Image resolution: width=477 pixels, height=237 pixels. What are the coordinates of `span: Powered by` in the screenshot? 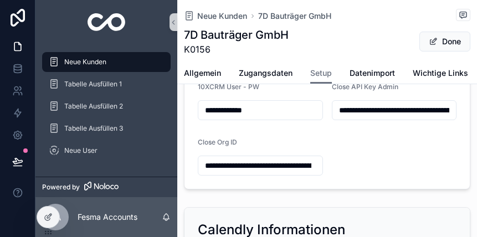 It's located at (61, 187).